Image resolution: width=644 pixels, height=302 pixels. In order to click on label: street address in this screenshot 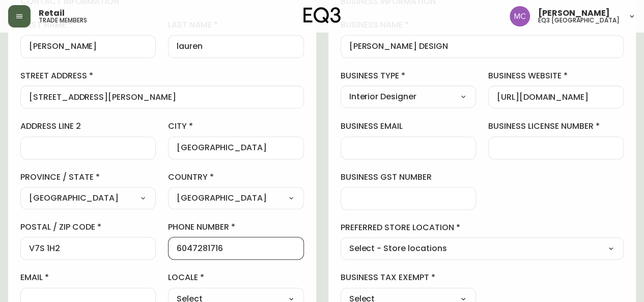, I will do `click(162, 76)`.